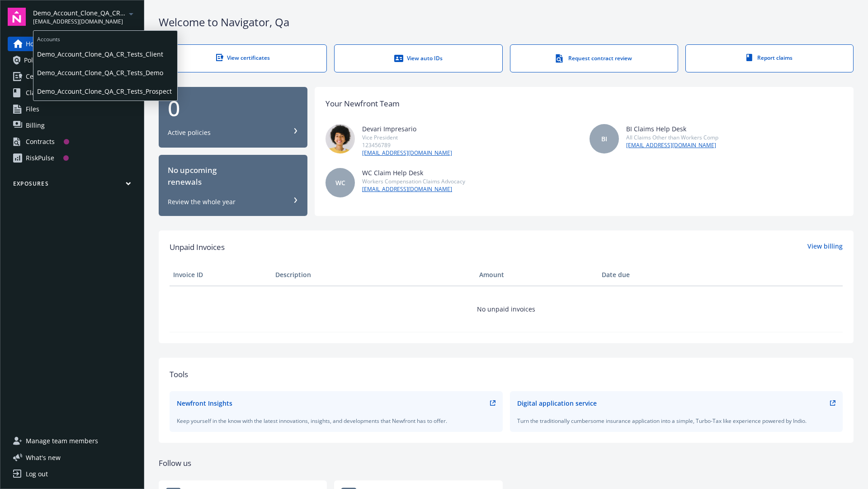  What do you see at coordinates (105, 37) in the screenshot?
I see `span: Accounts` at bounding box center [105, 37].